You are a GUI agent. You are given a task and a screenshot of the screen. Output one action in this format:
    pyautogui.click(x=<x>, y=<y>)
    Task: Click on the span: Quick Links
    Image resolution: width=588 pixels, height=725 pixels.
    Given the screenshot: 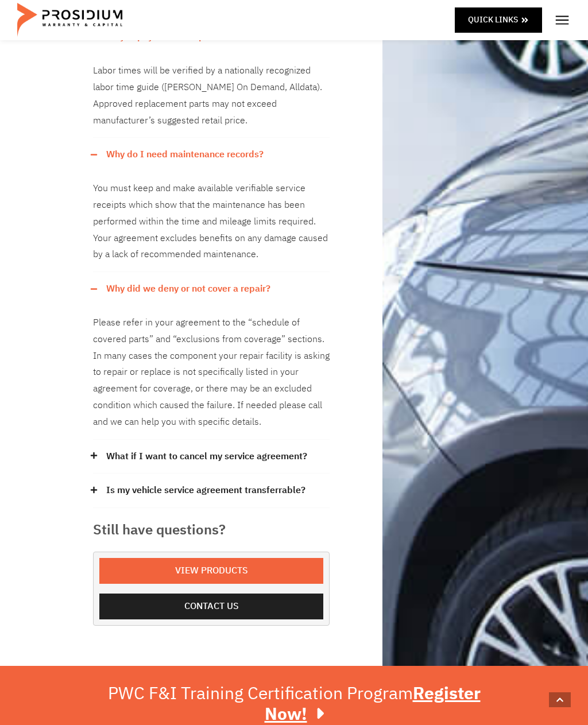 What is the action you would take?
    pyautogui.click(x=493, y=20)
    